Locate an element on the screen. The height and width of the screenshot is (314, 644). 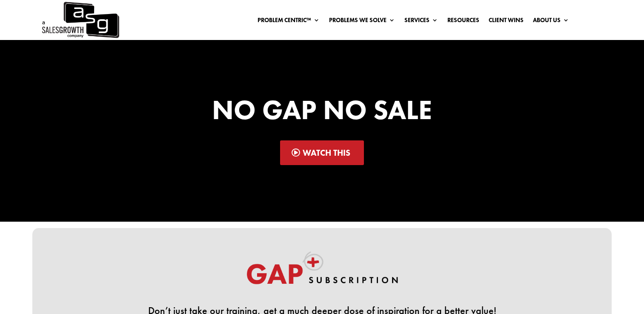
a: Client Wins is located at coordinates (506, 22).